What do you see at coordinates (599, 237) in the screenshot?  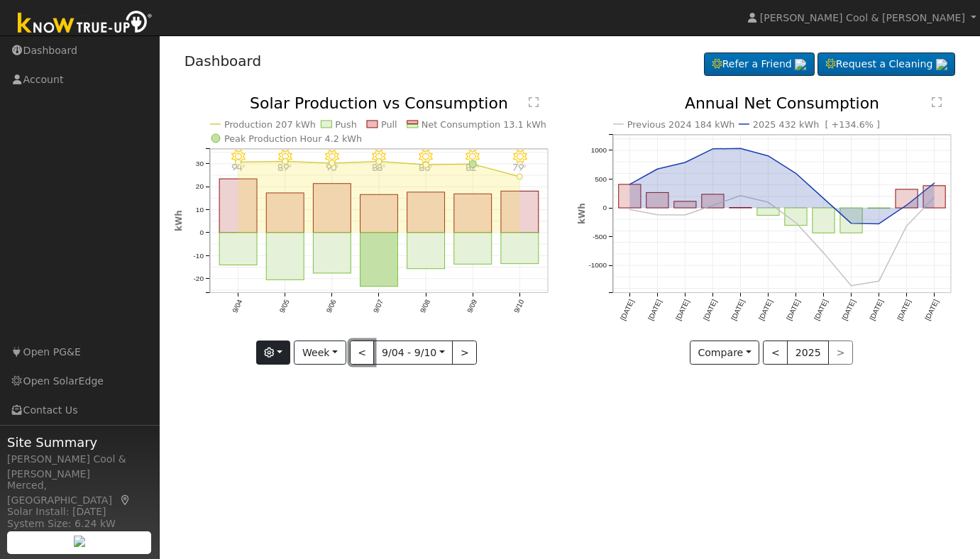 I see `text: -500` at bounding box center [599, 237].